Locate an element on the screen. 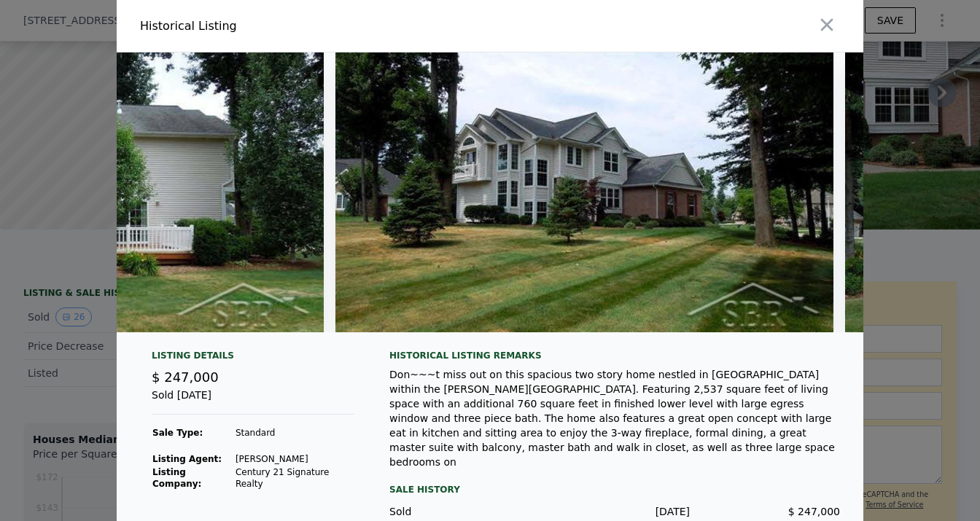  strong: Sale Type: is located at coordinates (177, 433).